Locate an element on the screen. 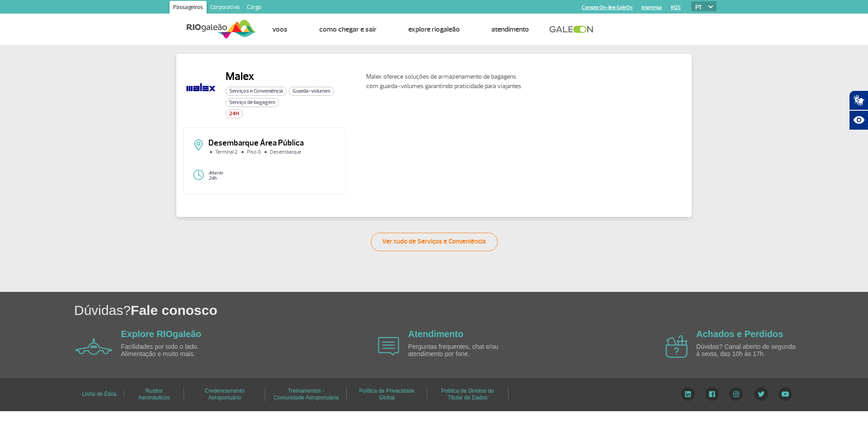 Image resolution: width=868 pixels, height=427 pixels. img: Malex-logo_0.png is located at coordinates (201, 87).